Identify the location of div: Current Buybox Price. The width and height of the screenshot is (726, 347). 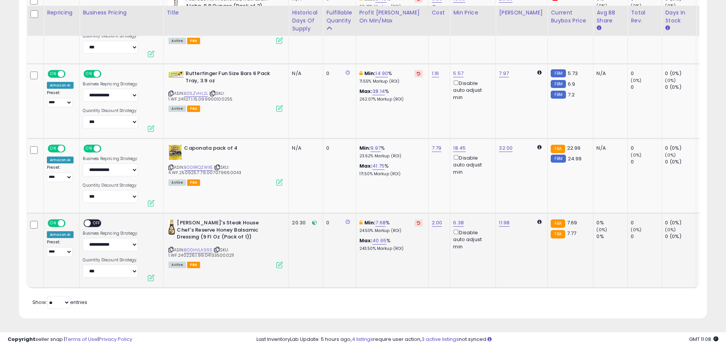
(570, 17).